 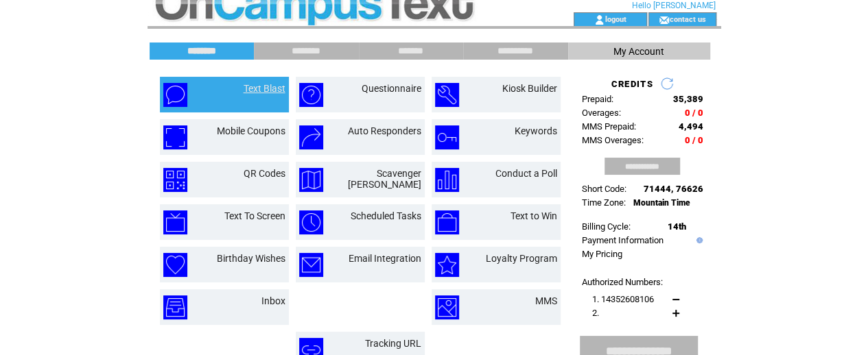 I want to click on span: Mountain Time, so click(x=661, y=203).